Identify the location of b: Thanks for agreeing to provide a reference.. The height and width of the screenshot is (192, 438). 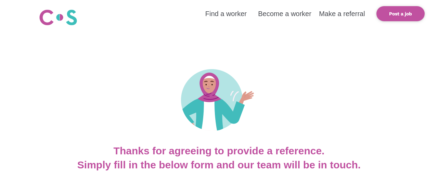
(219, 151).